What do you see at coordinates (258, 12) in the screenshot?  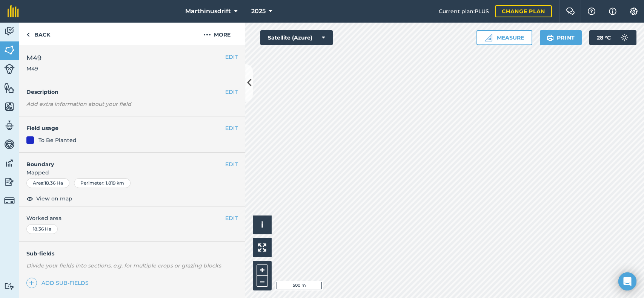 I see `span: 2025` at bounding box center [258, 12].